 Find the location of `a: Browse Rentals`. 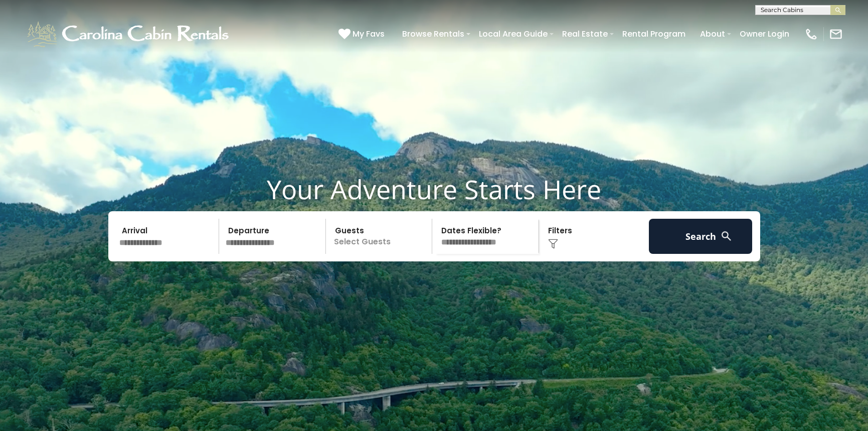

a: Browse Rentals is located at coordinates (433, 34).